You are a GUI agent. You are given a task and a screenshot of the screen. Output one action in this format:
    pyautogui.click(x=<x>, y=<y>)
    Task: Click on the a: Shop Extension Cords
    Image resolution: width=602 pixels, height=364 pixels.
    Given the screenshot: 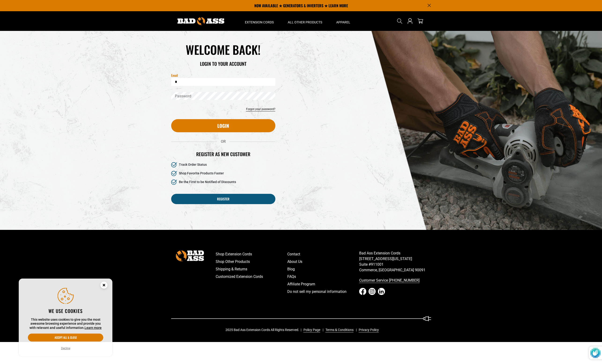 What is the action you would take?
    pyautogui.click(x=252, y=254)
    